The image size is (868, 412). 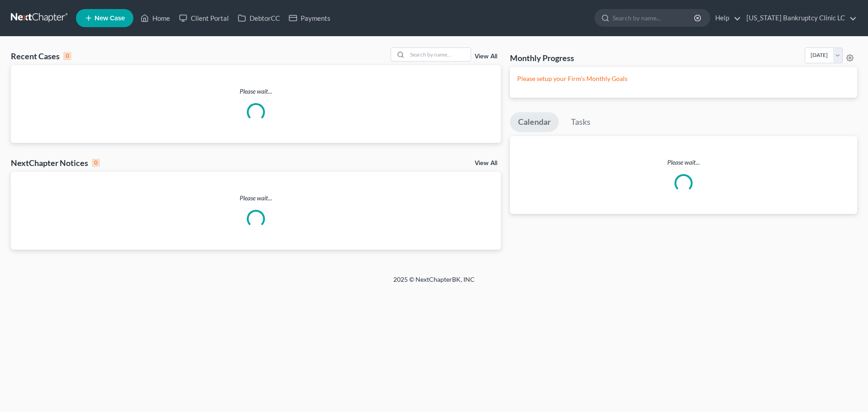 I want to click on a: Help, so click(x=725, y=18).